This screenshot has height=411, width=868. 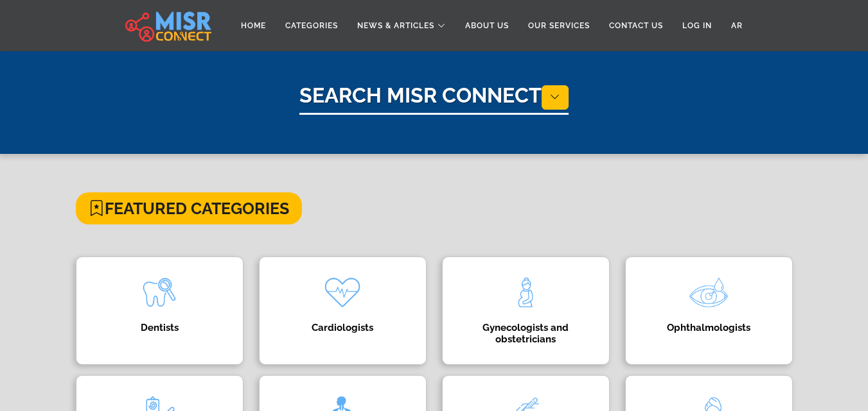 I want to click on a: News & Articles, so click(x=402, y=26).